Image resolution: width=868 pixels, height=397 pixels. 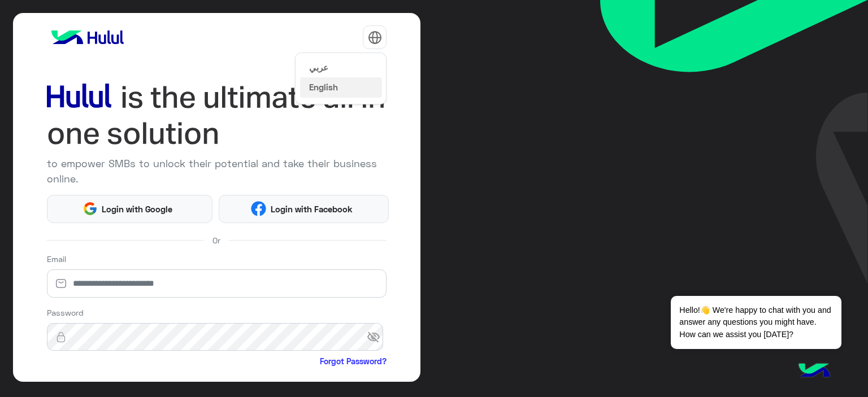 What do you see at coordinates (304, 209) in the screenshot?
I see `button: Login with Facebook` at bounding box center [304, 209].